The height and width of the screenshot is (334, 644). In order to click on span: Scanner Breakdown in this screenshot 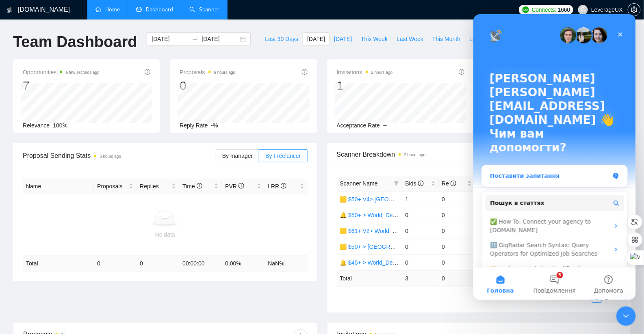, I will do `click(479, 155)`.